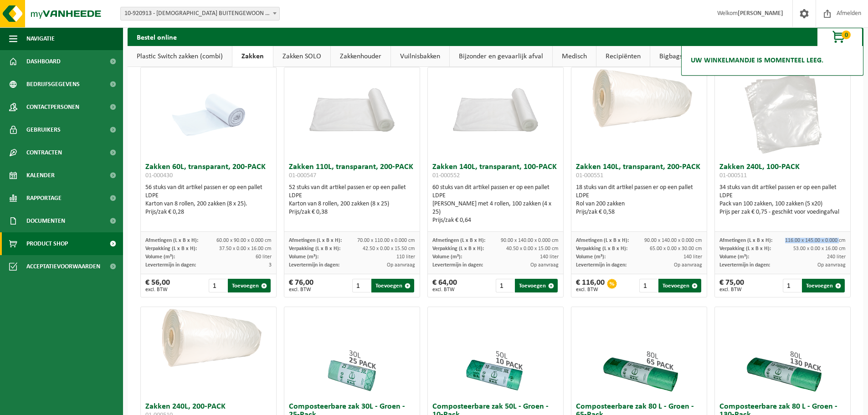 The image size is (868, 415). Describe the element at coordinates (53, 84) in the screenshot. I see `span: Bedrijfsgegevens` at that location.